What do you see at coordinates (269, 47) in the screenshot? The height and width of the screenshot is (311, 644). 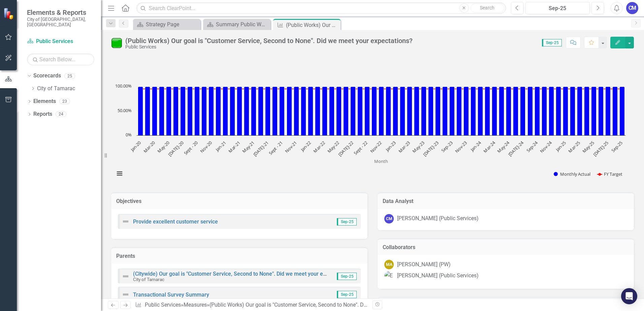 I see `div: Public Services` at bounding box center [269, 47].